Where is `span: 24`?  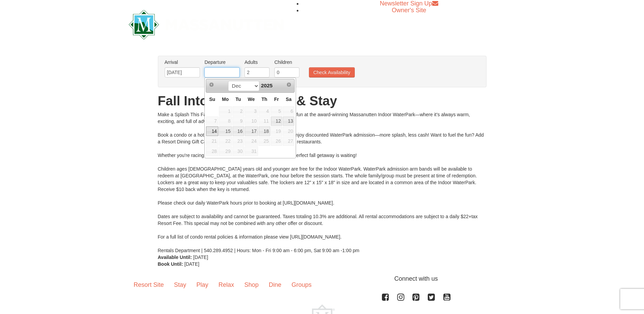 span: 24 is located at coordinates (251, 141).